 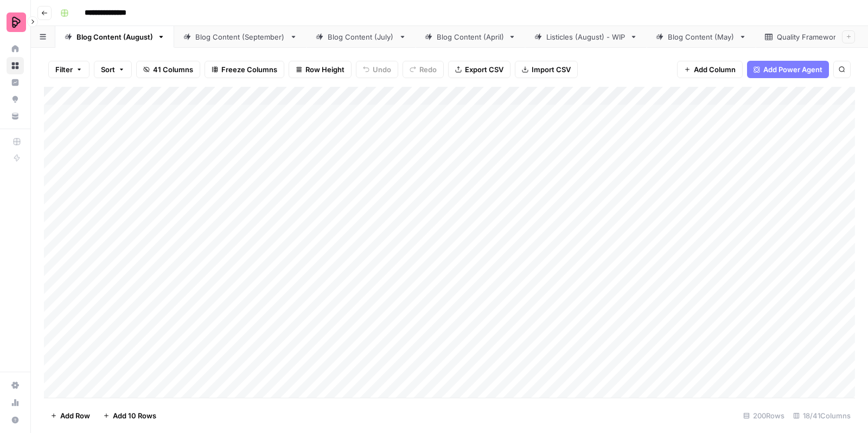 What do you see at coordinates (585, 37) in the screenshot?
I see `a: Listicles (August) - WIP` at bounding box center [585, 37].